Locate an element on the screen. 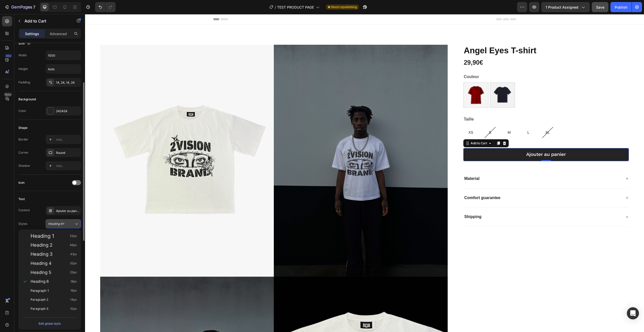 This screenshot has height=332, width=644. button: Edit global style is located at coordinates (49, 324).